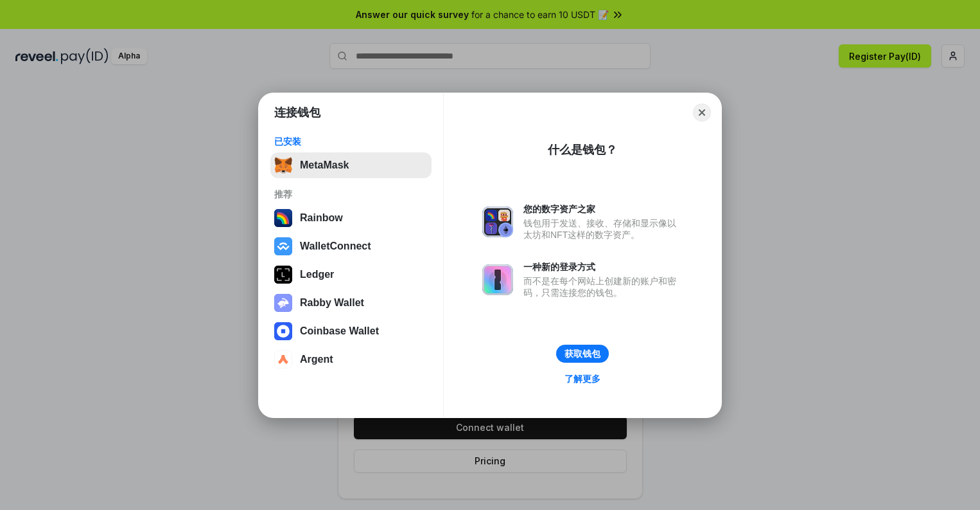 Image resolution: width=980 pixels, height=510 pixels. I want to click on button: Argent, so click(351, 360).